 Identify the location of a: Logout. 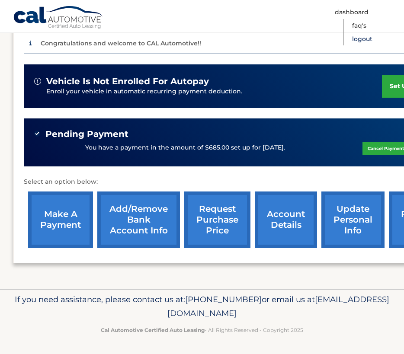
(362, 39).